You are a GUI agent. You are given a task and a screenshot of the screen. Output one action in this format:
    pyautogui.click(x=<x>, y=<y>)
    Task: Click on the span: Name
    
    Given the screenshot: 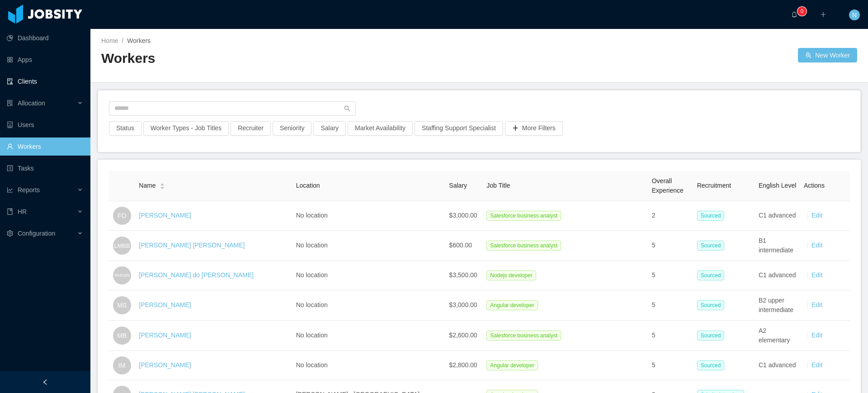 What is the action you would take?
    pyautogui.click(x=147, y=185)
    